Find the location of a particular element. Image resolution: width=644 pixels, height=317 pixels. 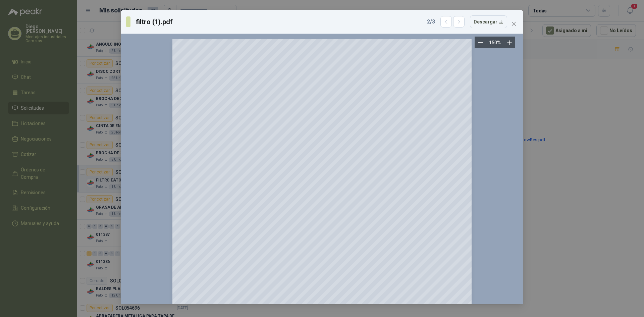

span: close is located at coordinates (514, 24).